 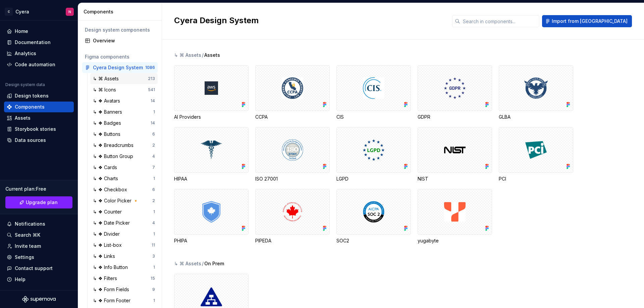 What do you see at coordinates (124, 145) in the screenshot?
I see `a: ↳ ❖ Breadcrumbs2` at bounding box center [124, 145].